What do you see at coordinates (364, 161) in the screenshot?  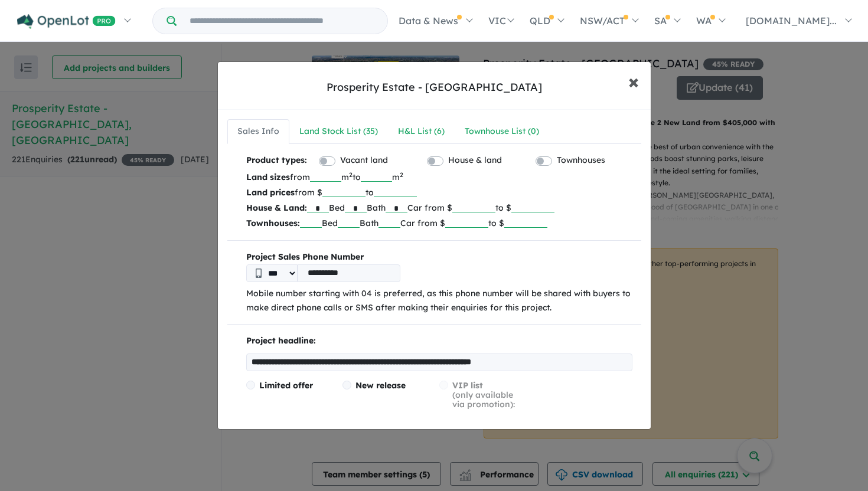 I see `label: Vacant land` at bounding box center [364, 161].